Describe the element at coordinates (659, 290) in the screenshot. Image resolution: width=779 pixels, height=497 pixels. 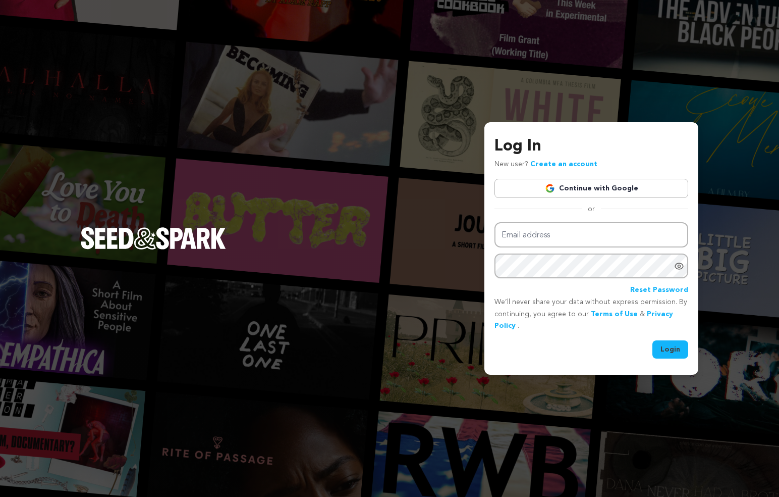
I see `a: Reset Password` at that location.